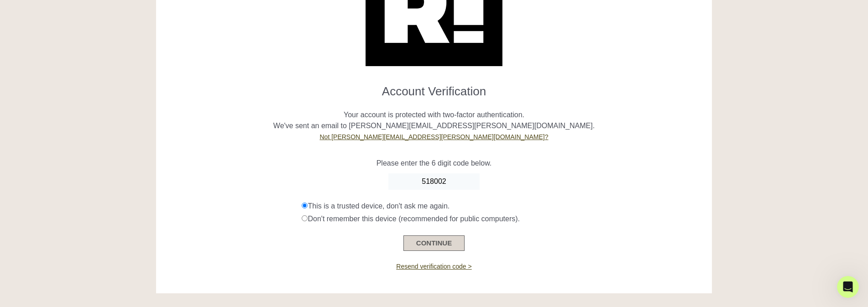 The image size is (868, 307). What do you see at coordinates (502, 219) in the screenshot?
I see `div: Don't remember this device (recommended for public computers).` at bounding box center [502, 219].